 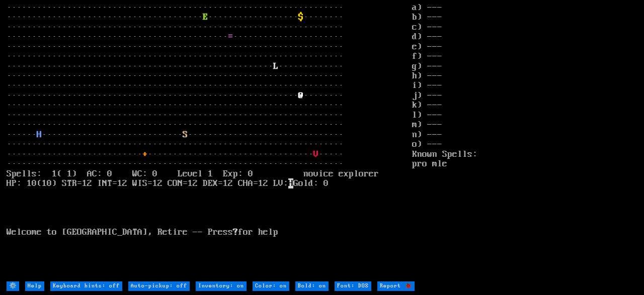 What do you see at coordinates (34, 286) in the screenshot?
I see `input: Help` at bounding box center [34, 286].